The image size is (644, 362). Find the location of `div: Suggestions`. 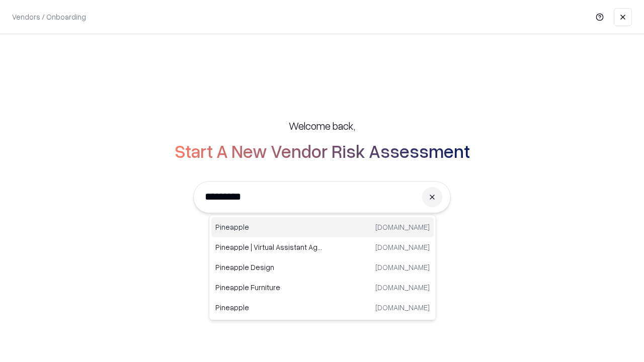

div: Suggestions is located at coordinates (322, 267).